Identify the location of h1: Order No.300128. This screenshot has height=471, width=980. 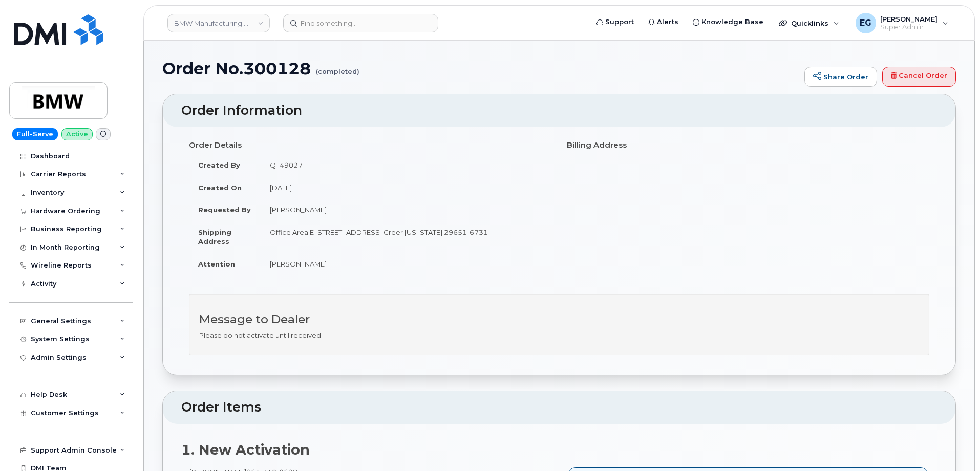
(481, 68).